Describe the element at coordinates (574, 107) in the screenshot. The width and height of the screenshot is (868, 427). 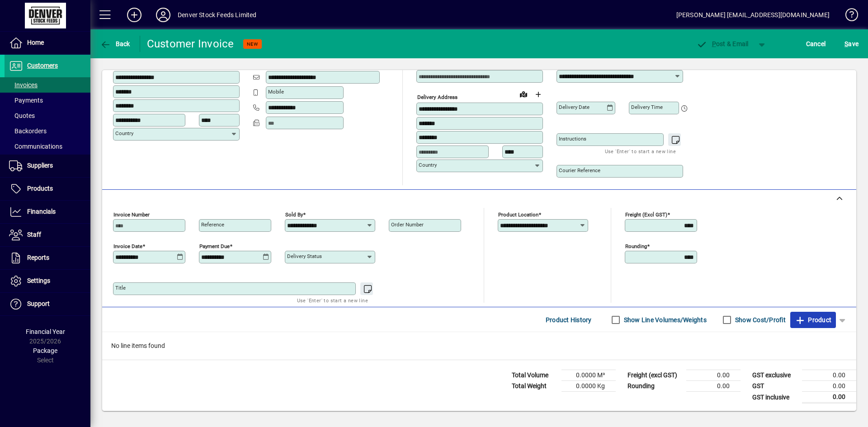
I see `mat-label: Delivery date` at that location.